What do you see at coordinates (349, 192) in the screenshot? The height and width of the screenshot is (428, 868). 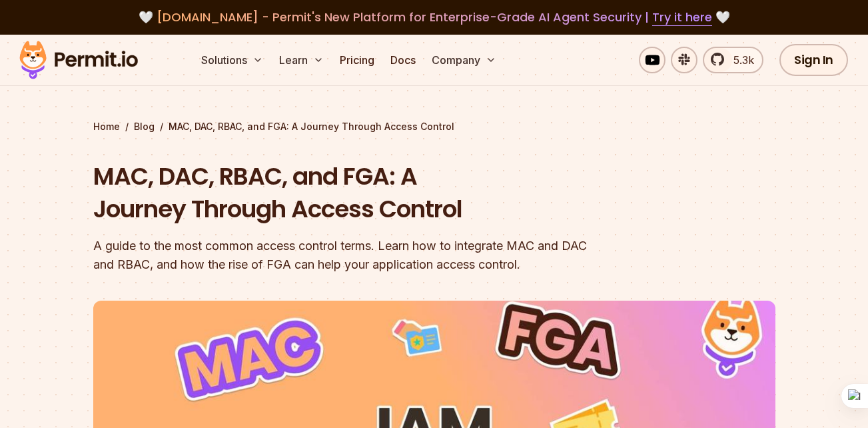 I see `h1: MAC, DAC, RBAC, and FGA: A Journey Through Access Control` at bounding box center [349, 192].